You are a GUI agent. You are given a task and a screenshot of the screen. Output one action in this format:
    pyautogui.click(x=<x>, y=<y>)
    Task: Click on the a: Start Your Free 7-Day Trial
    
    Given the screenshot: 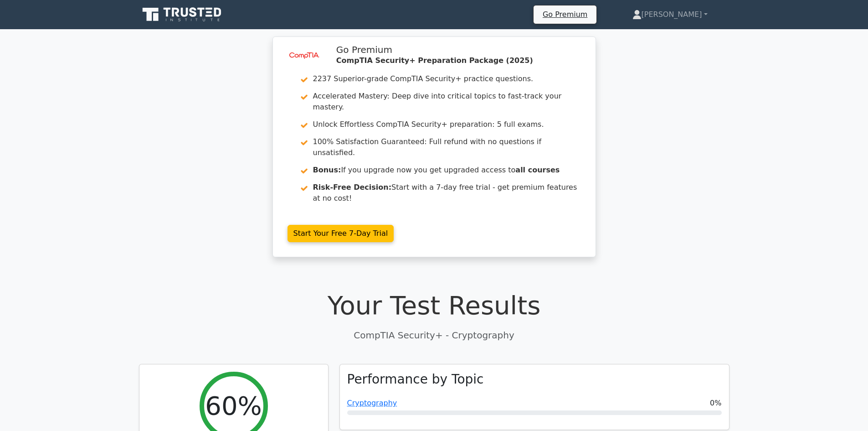 What is the action you would take?
    pyautogui.click(x=341, y=233)
    